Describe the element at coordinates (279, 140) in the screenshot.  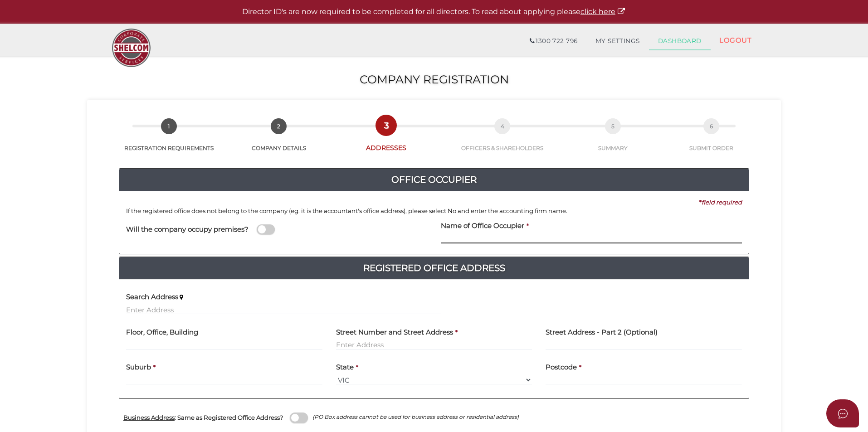
I see `a: 2COMPANY DETAILS` at that location.